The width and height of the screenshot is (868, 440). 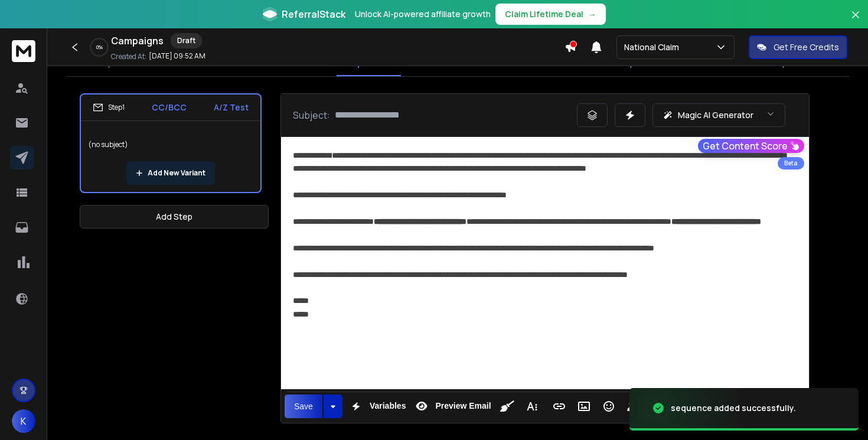 I want to click on p: Magic AI Generator, so click(x=716, y=115).